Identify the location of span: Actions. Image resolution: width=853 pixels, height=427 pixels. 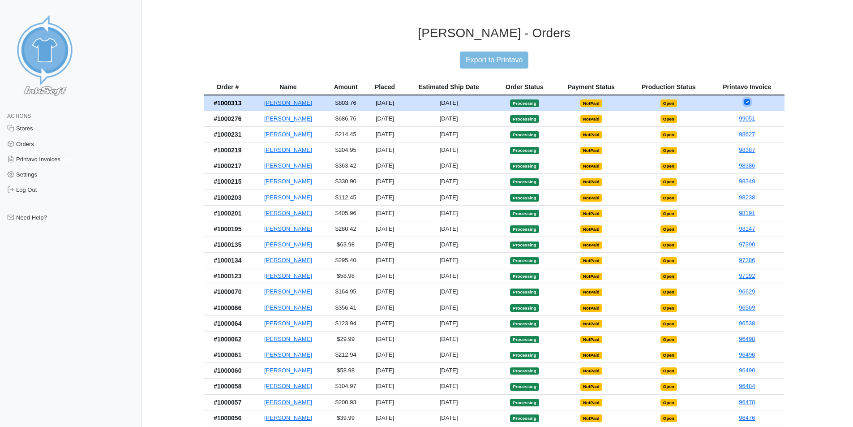
(19, 116).